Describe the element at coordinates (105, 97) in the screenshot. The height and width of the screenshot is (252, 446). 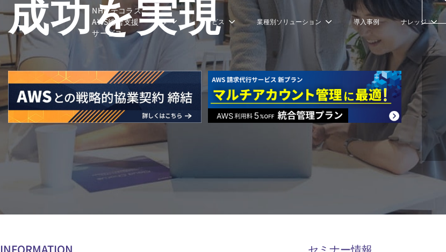
I see `a: AWSとの戦略的協業契約 締結` at that location.